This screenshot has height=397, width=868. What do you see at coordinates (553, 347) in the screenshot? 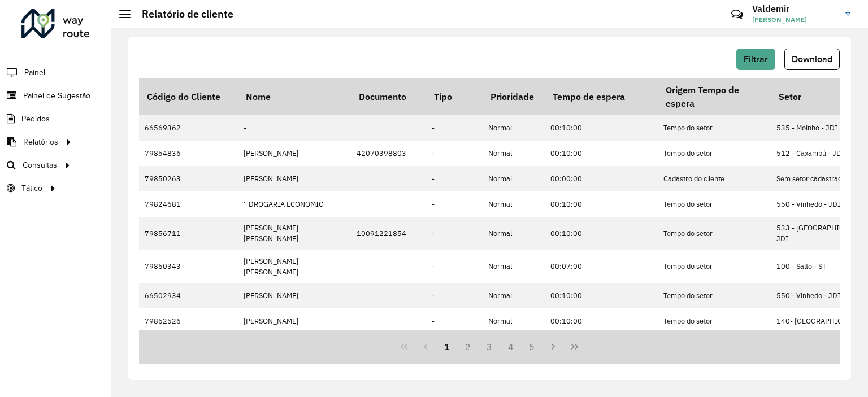
I see `button: Next Page` at bounding box center [553, 347].